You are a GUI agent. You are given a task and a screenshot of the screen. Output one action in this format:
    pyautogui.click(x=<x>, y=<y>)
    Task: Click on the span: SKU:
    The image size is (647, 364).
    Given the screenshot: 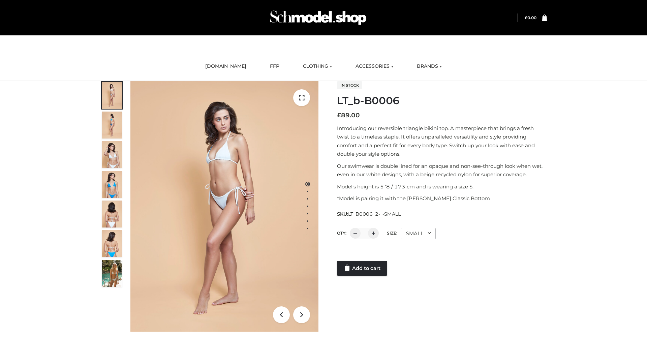 What is the action you would take?
    pyautogui.click(x=369, y=214)
    